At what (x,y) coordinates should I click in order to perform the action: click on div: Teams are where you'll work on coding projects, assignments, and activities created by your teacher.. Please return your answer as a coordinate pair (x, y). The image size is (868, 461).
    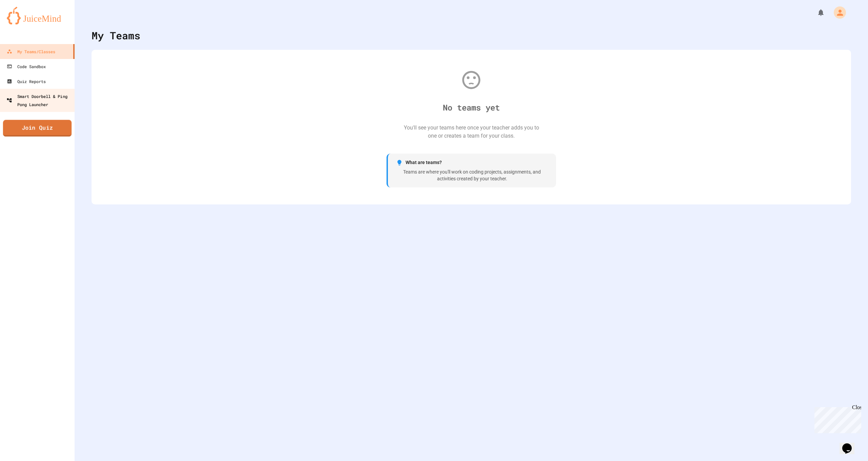
    Looking at the image, I should click on (472, 175).